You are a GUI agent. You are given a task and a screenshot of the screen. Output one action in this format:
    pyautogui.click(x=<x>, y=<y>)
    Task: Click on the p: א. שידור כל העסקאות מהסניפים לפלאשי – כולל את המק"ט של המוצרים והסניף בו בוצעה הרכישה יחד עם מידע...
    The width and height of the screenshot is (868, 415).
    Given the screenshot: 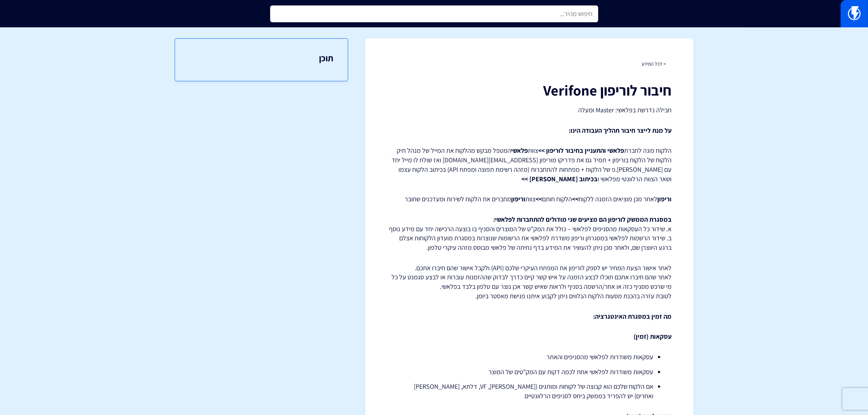 What is the action you would take?
    pyautogui.click(x=530, y=233)
    